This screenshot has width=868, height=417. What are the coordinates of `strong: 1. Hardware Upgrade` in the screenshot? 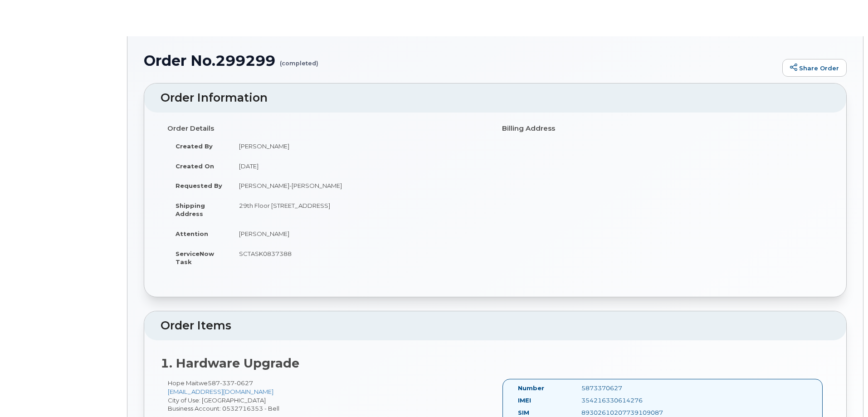 It's located at (230, 363).